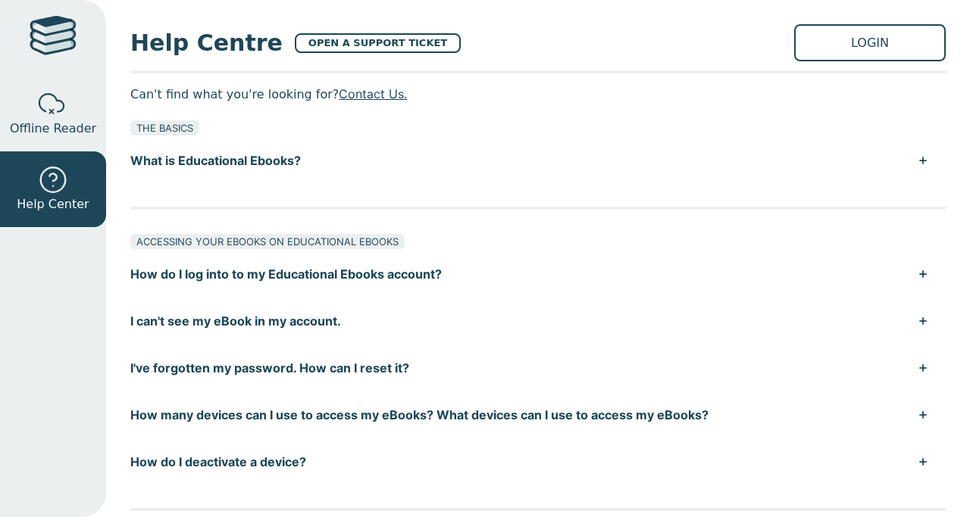  I want to click on p: Can't find what you're looking for?, so click(538, 94).